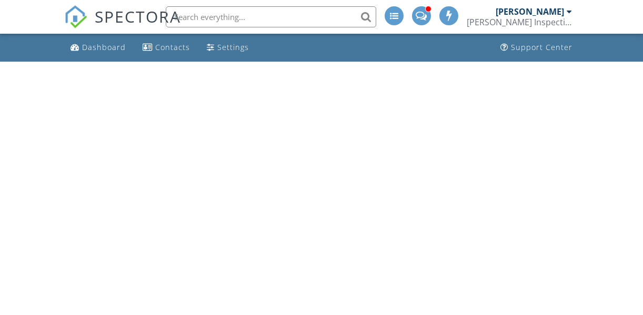 The image size is (643, 315). What do you see at coordinates (536, 47) in the screenshot?
I see `a: Support Center` at bounding box center [536, 47].